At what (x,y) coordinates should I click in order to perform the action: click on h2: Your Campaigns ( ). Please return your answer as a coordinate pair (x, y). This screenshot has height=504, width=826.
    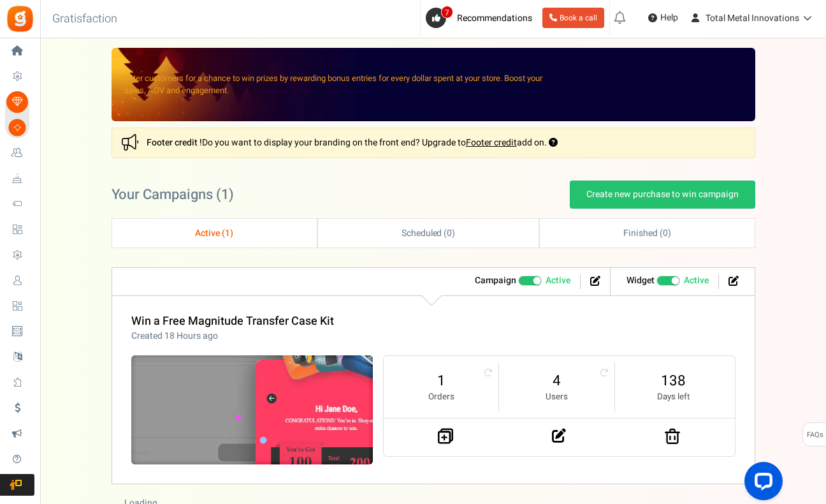
    Looking at the image, I should click on (173, 194).